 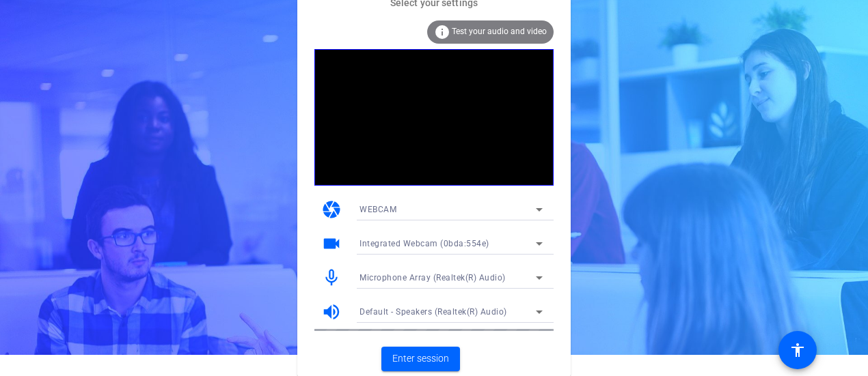 I want to click on span: Enter session, so click(x=420, y=358).